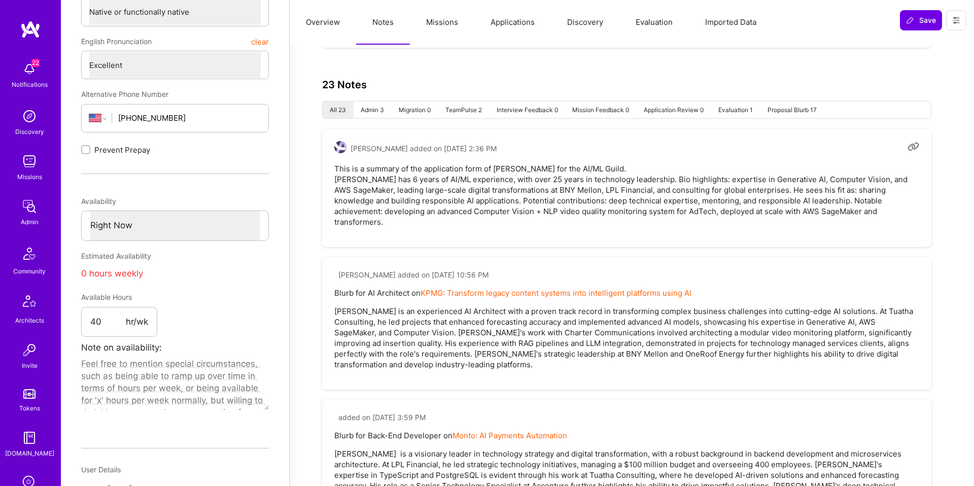 This screenshot has width=974, height=486. Describe the element at coordinates (338, 110) in the screenshot. I see `li: All 23` at that location.